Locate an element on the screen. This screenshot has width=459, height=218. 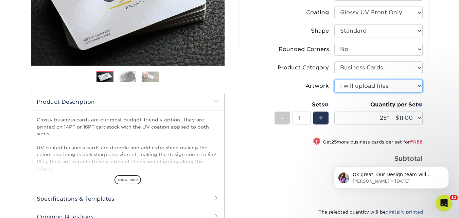
h2: Product Description is located at coordinates (128, 102).